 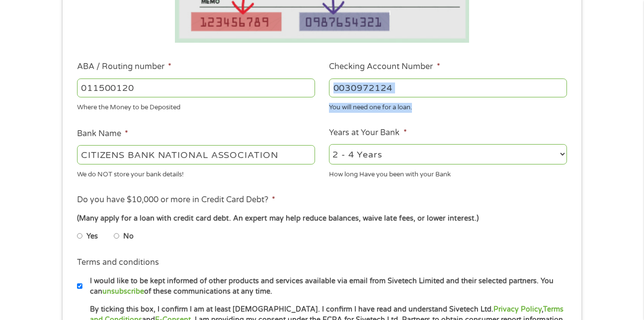 What do you see at coordinates (448, 88) in the screenshot?
I see `input: 345634636` at bounding box center [448, 88].